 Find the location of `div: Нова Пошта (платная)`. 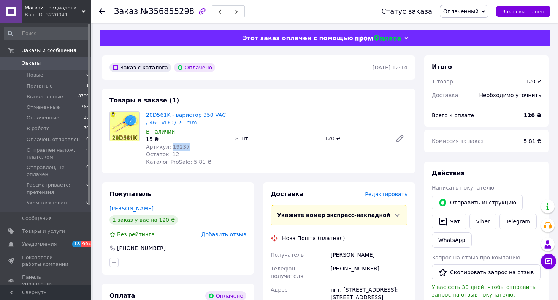

div: Нова Пошта (платная) is located at coordinates (313, 239).